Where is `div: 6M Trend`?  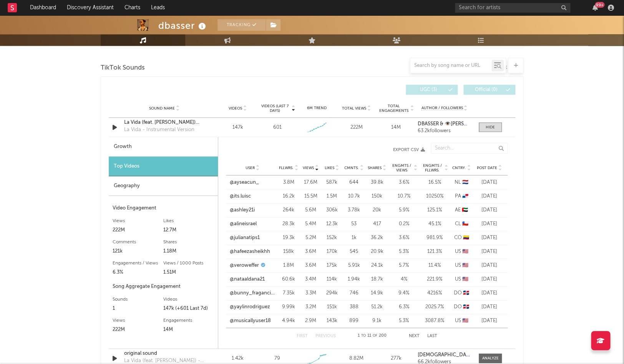
div: 6M Trend is located at coordinates (317, 108).